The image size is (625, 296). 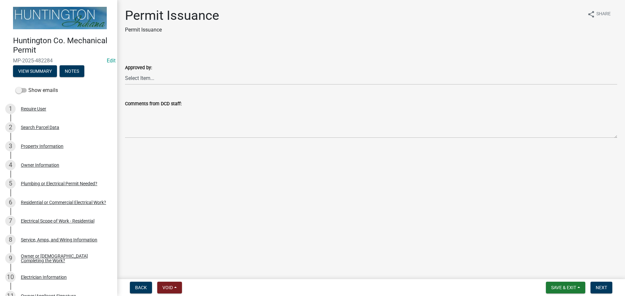 What do you see at coordinates (59, 184) in the screenshot?
I see `div: Plumbing or Electrical Permit Needed?` at bounding box center [59, 184].